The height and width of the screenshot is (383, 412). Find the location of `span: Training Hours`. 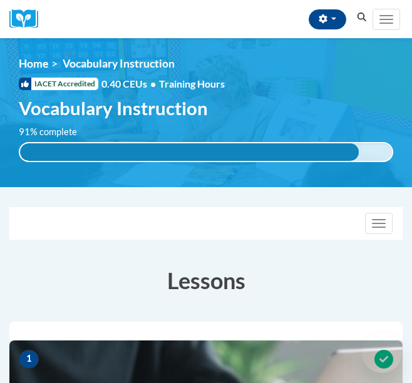

span: Training Hours is located at coordinates (191, 83).